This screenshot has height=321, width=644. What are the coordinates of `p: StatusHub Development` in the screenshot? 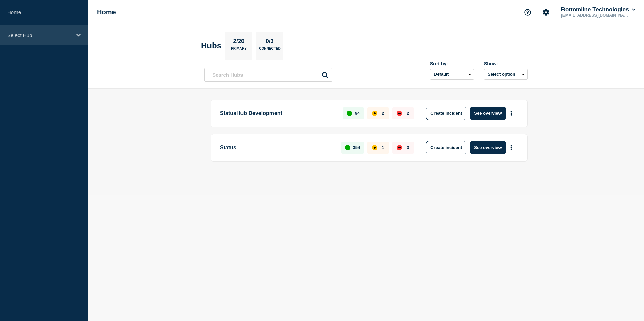 It's located at (277, 113).